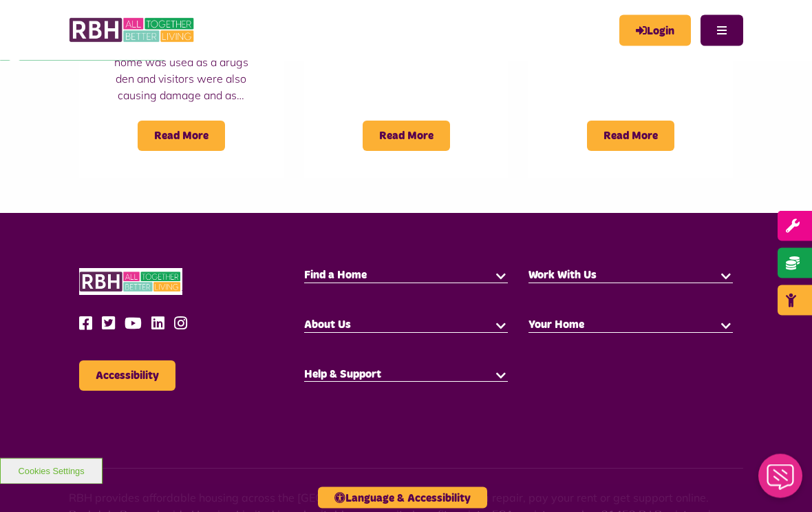 This screenshot has width=812, height=512. What do you see at coordinates (722, 31) in the screenshot?
I see `button: Navigation` at bounding box center [722, 31].